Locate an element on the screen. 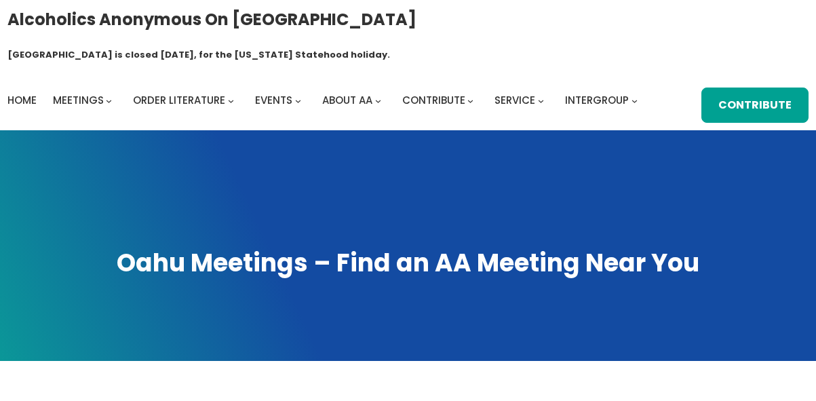 The width and height of the screenshot is (816, 401). a: About AA is located at coordinates (347, 100).